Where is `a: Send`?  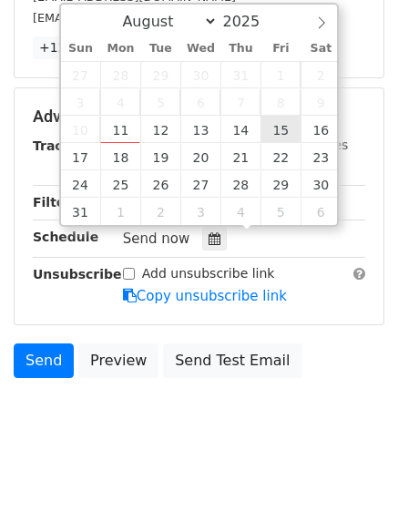
a: Send is located at coordinates (44, 360).